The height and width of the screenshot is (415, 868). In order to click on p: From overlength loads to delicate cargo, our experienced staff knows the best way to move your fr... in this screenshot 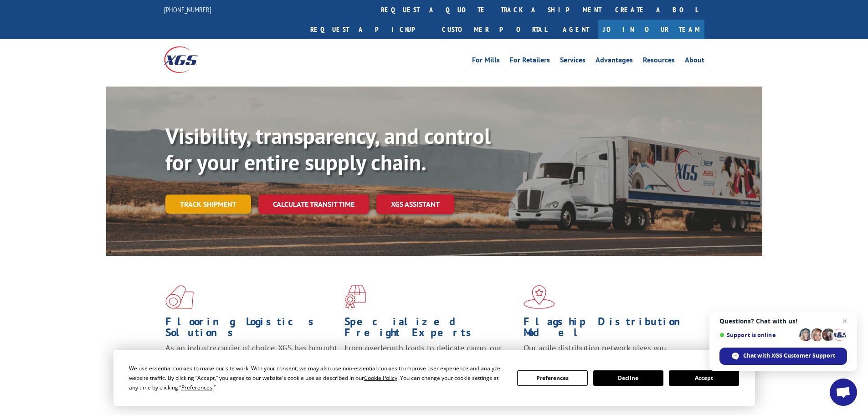, I will do `click(431, 363)`.